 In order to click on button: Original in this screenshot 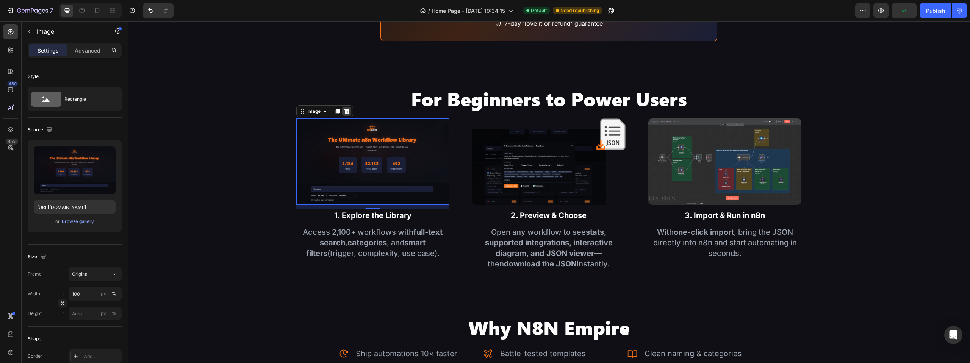, I will do `click(95, 274)`.